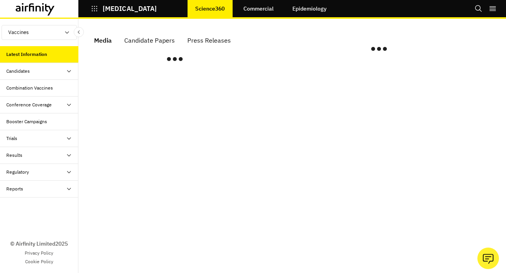  What do you see at coordinates (488, 259) in the screenshot?
I see `button: Ask our analysts` at bounding box center [488, 259].